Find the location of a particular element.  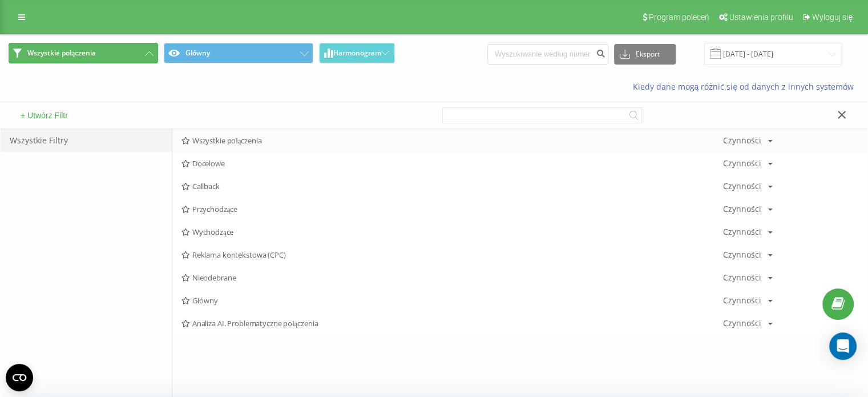

span: Docelowe is located at coordinates (452, 164).